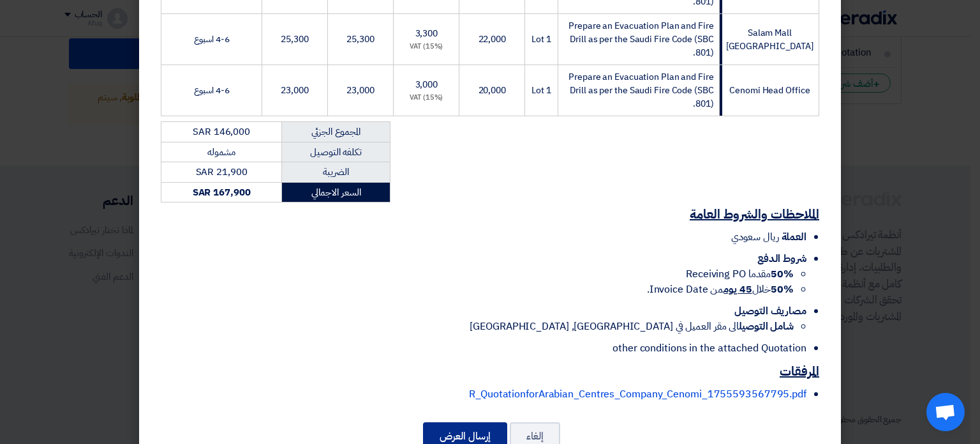 The width and height of the screenshot is (980, 444). What do you see at coordinates (945, 412) in the screenshot?
I see `a: دردشة مفتوحة` at bounding box center [945, 412].